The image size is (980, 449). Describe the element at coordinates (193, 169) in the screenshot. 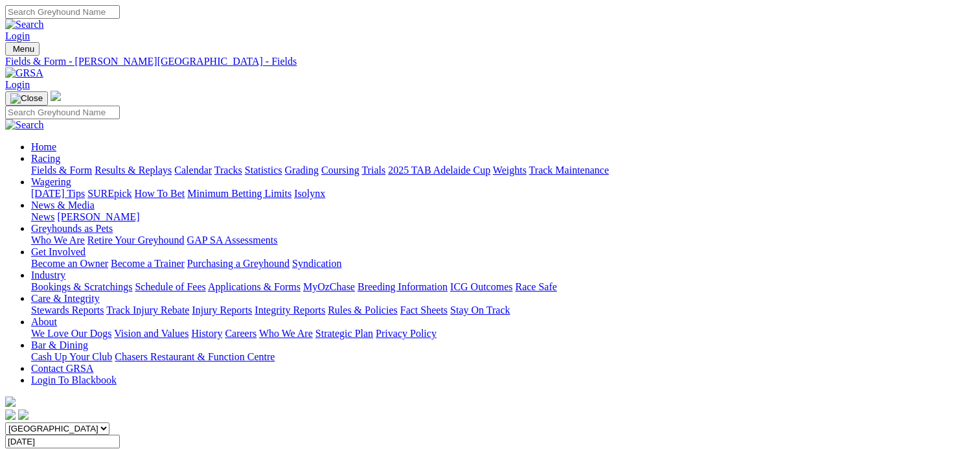

I see `a: Calendar` at that location.